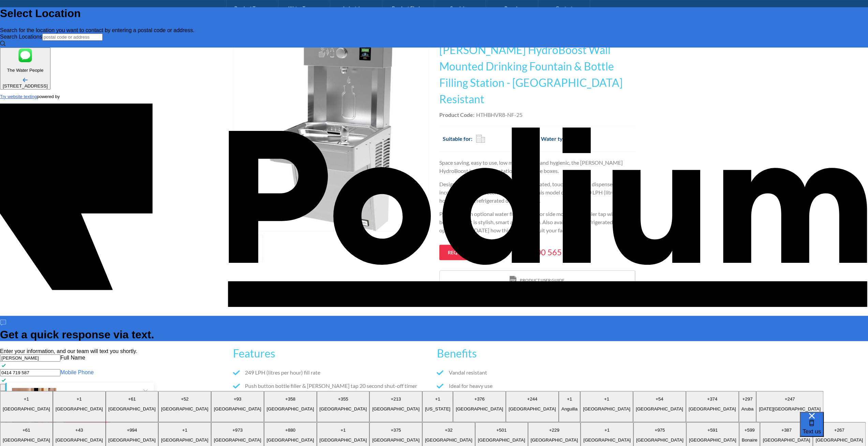 This screenshot has width=868, height=446. What do you see at coordinates (72, 37) in the screenshot?
I see `input: postal code or address` at bounding box center [72, 37].